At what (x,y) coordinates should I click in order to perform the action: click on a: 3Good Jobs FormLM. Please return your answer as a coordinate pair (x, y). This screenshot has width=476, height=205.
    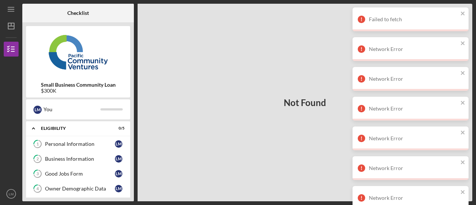
    Looking at the image, I should click on (78, 174).